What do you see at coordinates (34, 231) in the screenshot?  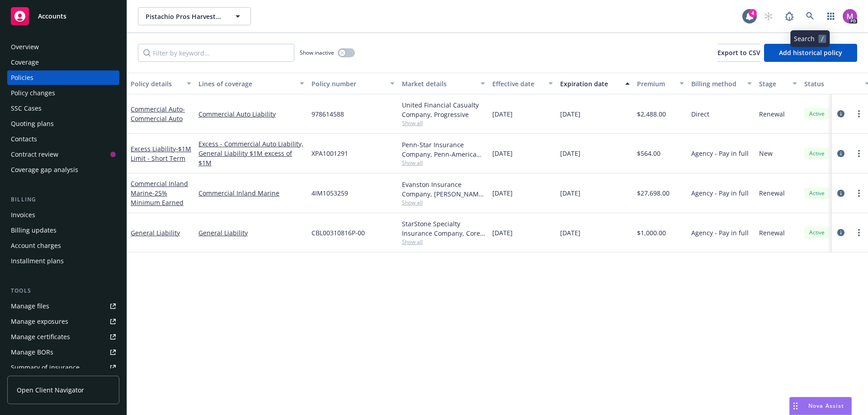 I see `div: Billing updates` at bounding box center [34, 231].